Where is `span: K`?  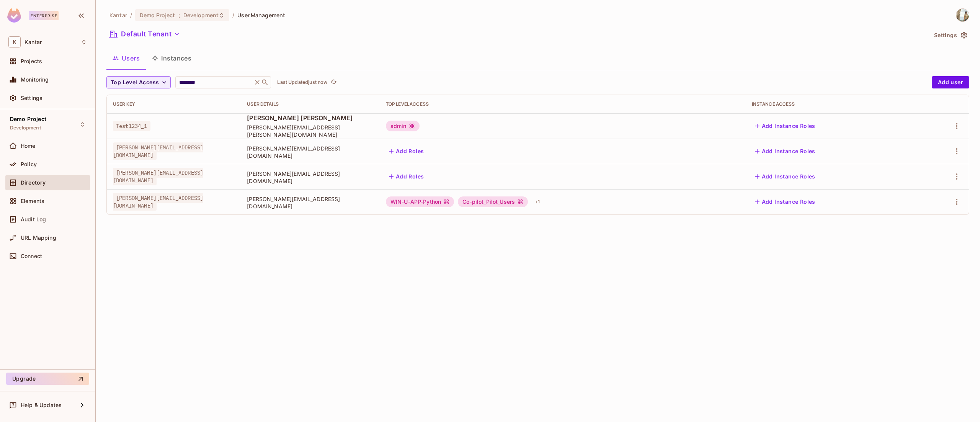 span: K is located at coordinates (14, 42).